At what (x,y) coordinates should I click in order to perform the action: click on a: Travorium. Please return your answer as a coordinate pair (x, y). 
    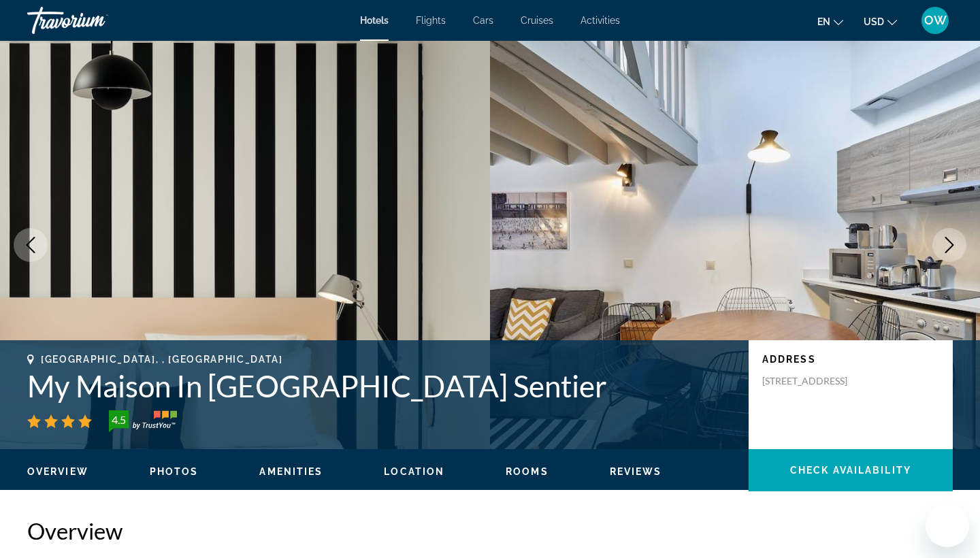
    Looking at the image, I should click on (96, 20).